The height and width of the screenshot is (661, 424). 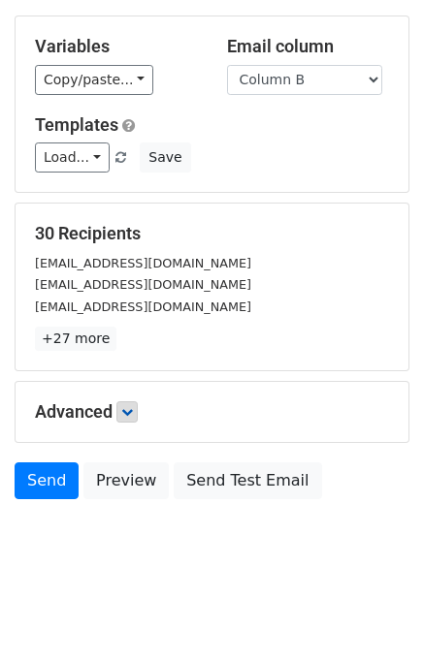 I want to click on a: Send Test Email, so click(x=247, y=481).